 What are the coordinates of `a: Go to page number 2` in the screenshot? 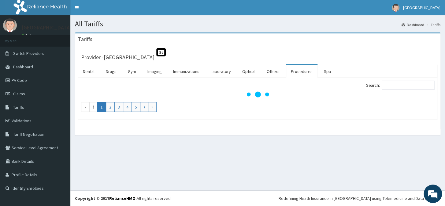 It's located at (110, 107).